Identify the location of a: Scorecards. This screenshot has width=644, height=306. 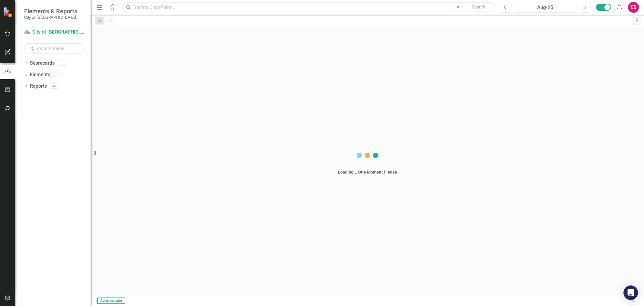
(42, 63).